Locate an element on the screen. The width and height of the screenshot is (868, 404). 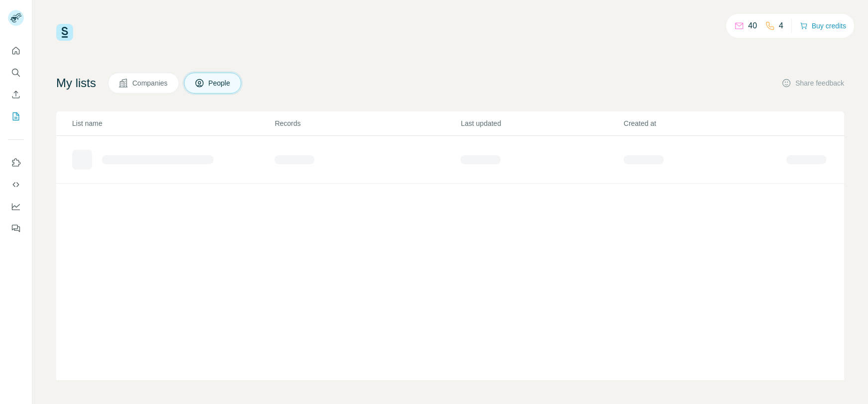
button: Quick start is located at coordinates (16, 50).